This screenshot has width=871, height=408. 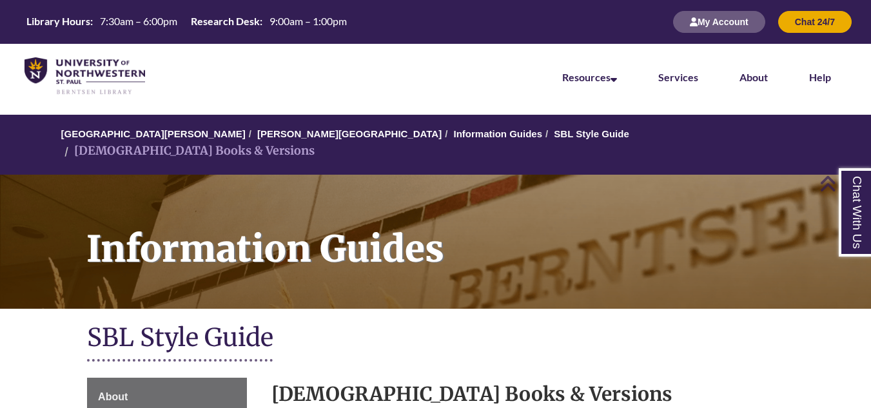 I want to click on span: About, so click(x=113, y=396).